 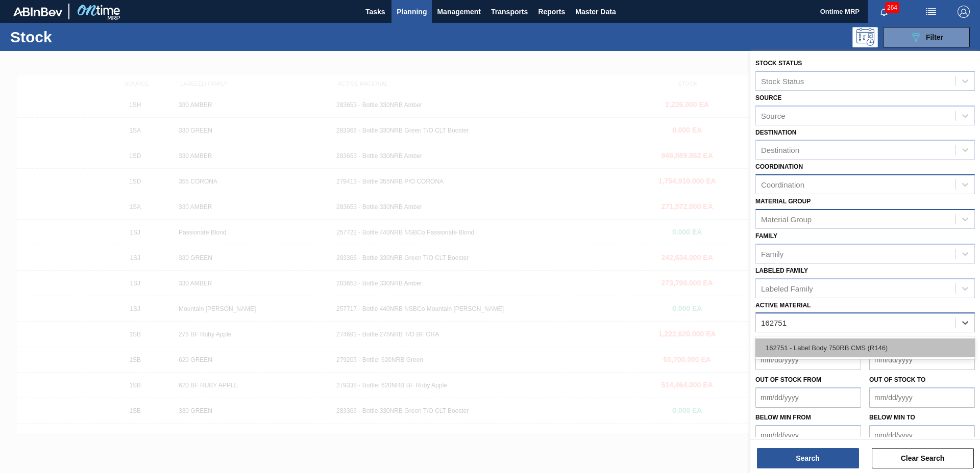 I want to click on button: Filter, so click(x=926, y=37).